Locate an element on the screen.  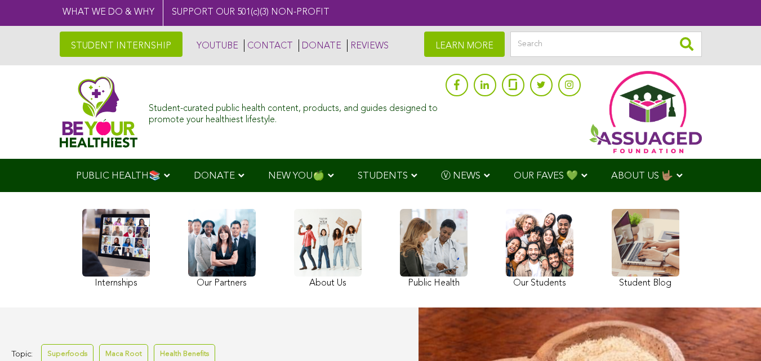
span: DONATE is located at coordinates (214, 176).